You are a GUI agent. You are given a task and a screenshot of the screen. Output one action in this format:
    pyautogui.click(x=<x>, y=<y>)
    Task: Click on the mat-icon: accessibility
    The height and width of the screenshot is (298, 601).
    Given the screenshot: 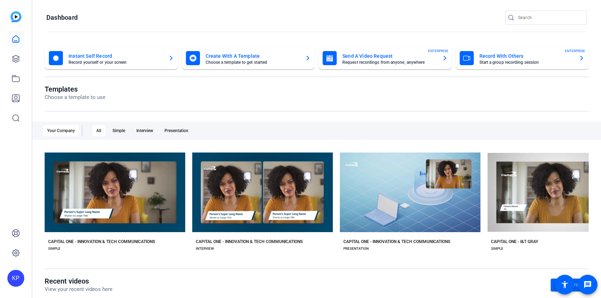 What is the action you would take?
    pyautogui.click(x=565, y=284)
    